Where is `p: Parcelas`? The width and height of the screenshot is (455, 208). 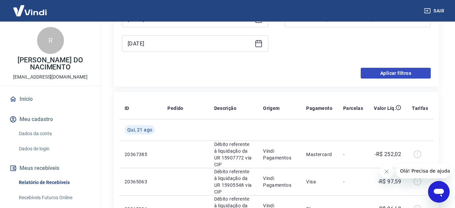
p: Parcelas is located at coordinates (353, 108).